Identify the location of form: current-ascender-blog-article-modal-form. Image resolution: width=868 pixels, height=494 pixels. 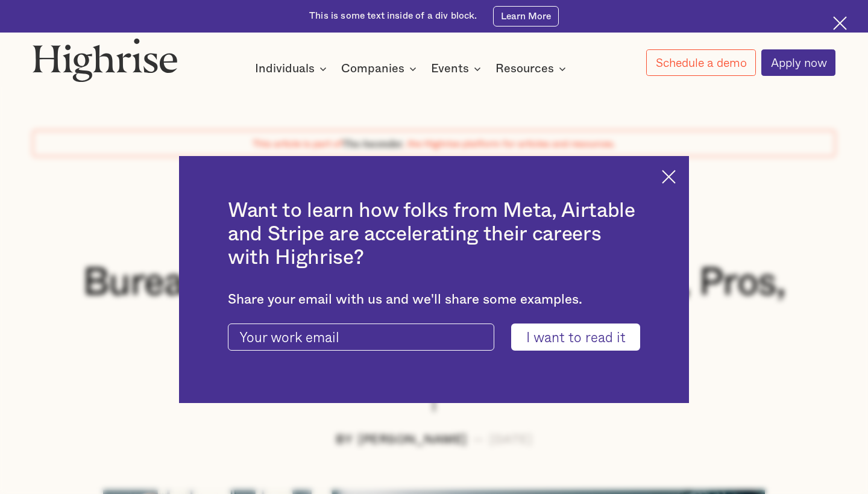
(434, 337).